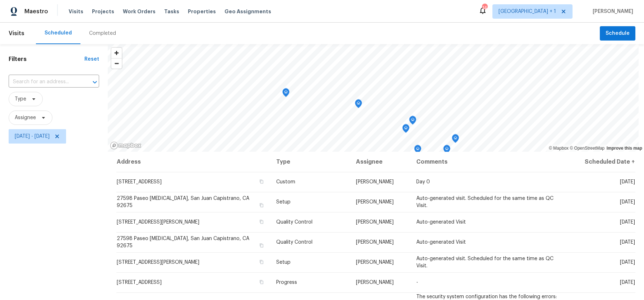 The image size is (644, 300). I want to click on th: Type, so click(310, 162).